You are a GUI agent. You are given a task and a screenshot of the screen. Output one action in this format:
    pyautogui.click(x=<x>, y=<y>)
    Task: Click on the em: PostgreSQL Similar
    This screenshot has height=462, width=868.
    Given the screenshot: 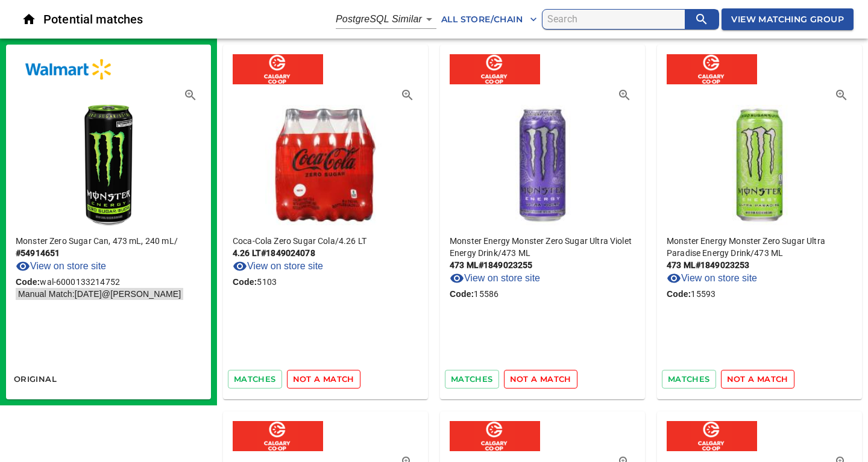 What is the action you would take?
    pyautogui.click(x=378, y=19)
    